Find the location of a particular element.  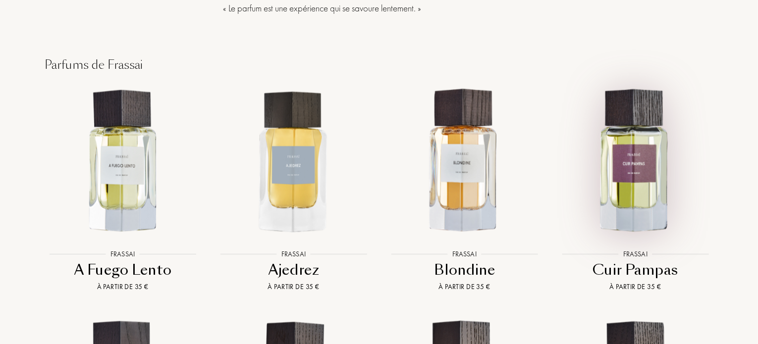

img: Blondine Frassai is located at coordinates (464, 162).